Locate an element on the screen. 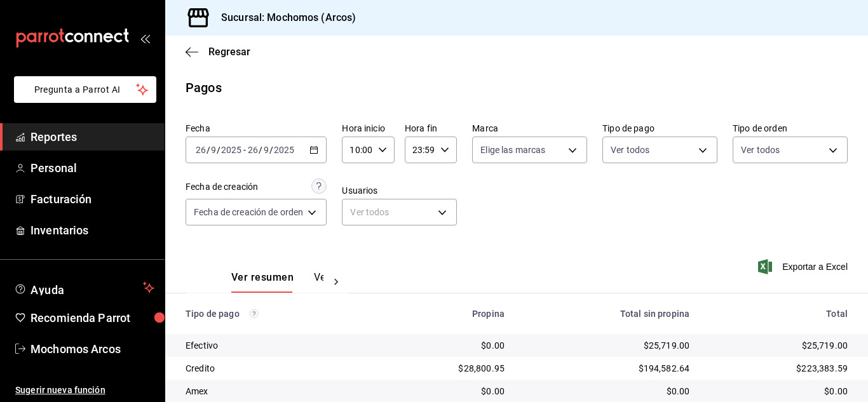 The width and height of the screenshot is (868, 402). label: Usuarios is located at coordinates (399, 191).